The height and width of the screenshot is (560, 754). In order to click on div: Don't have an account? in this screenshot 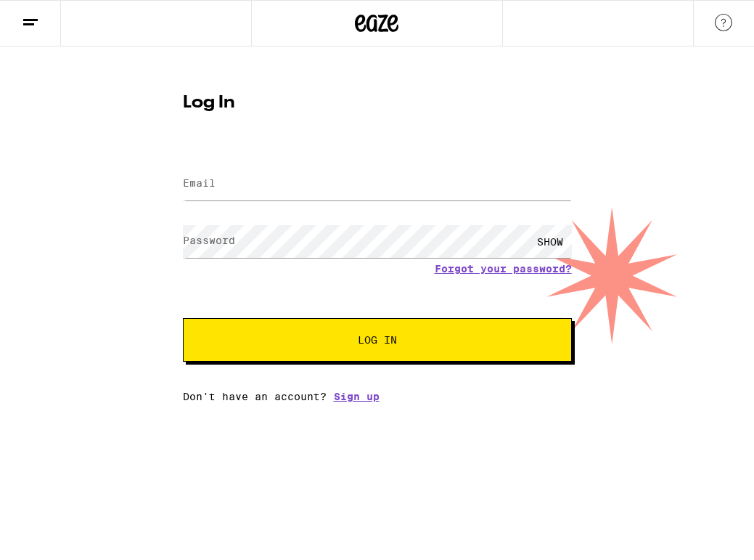, I will do `click(377, 397)`.